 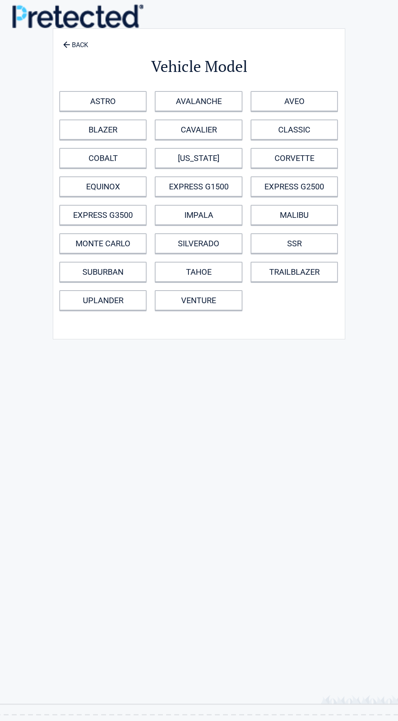 I want to click on a: COBALT, so click(x=103, y=158).